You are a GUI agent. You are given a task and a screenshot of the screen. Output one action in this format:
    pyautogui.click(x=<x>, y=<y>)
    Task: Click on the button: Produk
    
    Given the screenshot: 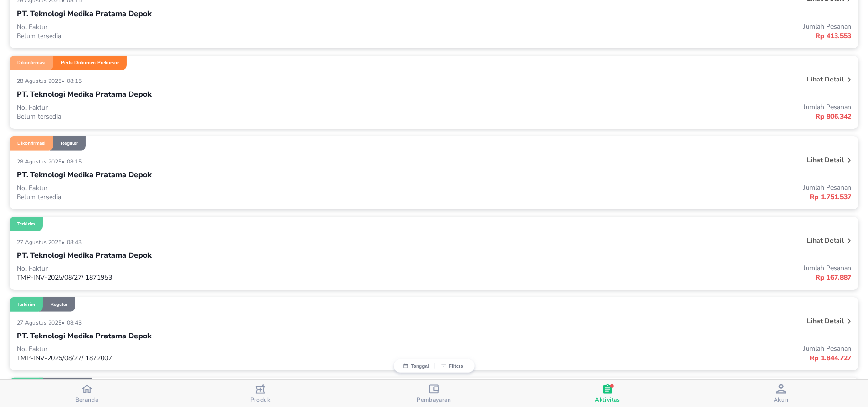 What is the action you would take?
    pyautogui.click(x=260, y=393)
    